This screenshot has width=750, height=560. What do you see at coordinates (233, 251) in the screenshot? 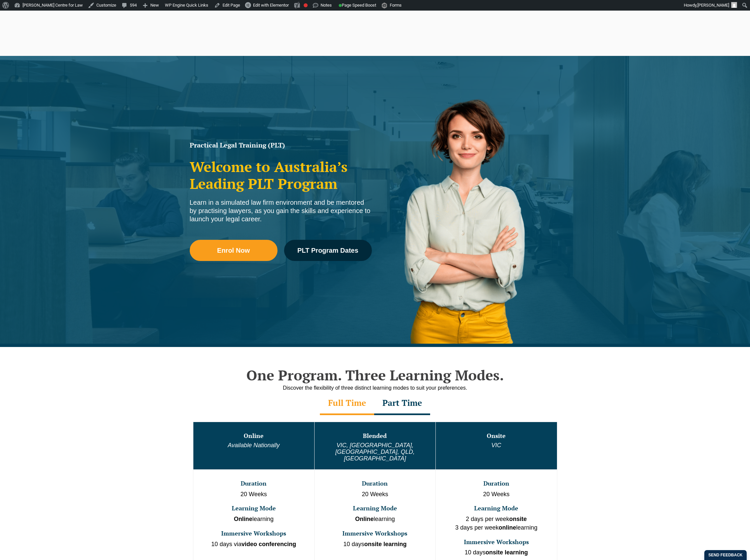
I see `a: Enrol Now` at bounding box center [233, 251].